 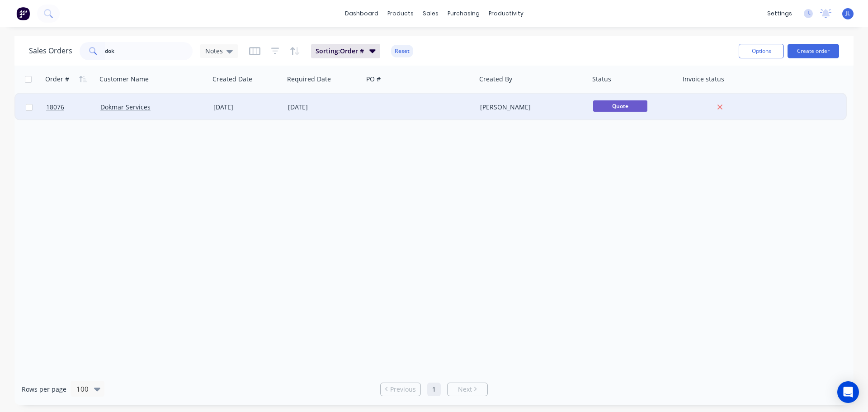 I want to click on button: Sorting:Order #, so click(x=346, y=51).